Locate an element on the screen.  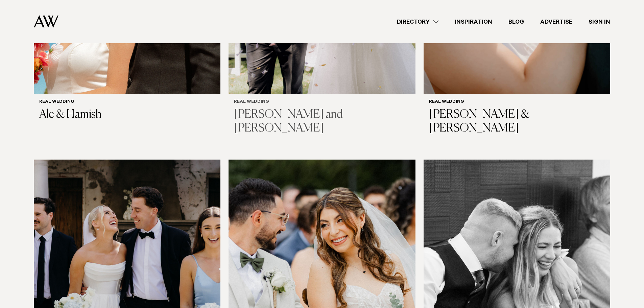
a: Blog is located at coordinates (516, 22).